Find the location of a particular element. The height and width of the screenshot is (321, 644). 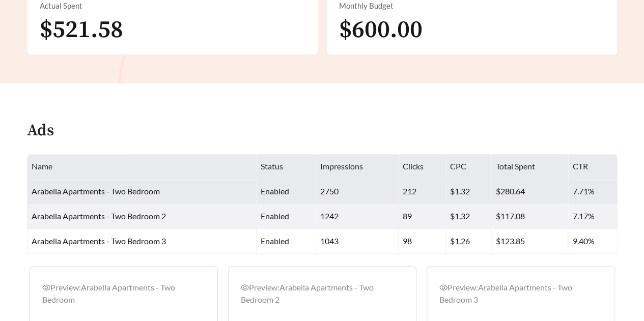

td: 212 is located at coordinates (422, 191).